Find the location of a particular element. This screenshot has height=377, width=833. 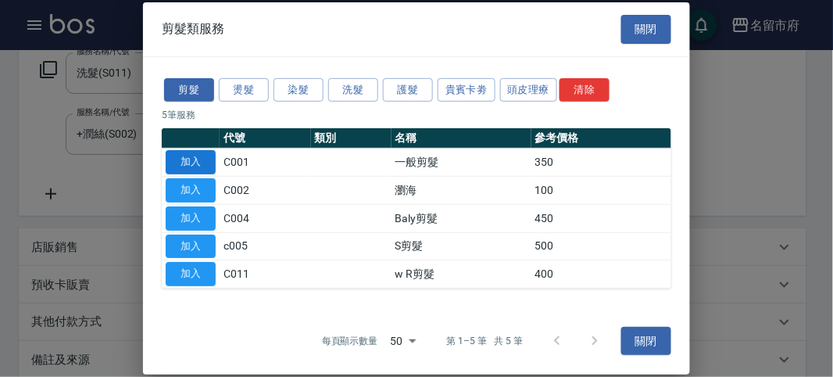

th: 代號 is located at coordinates (265, 138).